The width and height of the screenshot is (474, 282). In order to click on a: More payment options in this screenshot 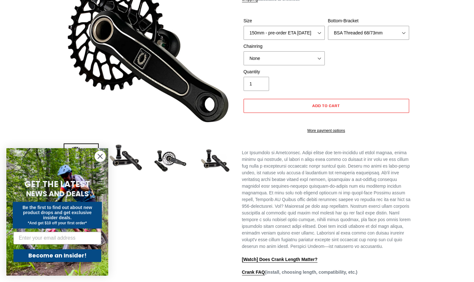, I will do `click(327, 131)`.